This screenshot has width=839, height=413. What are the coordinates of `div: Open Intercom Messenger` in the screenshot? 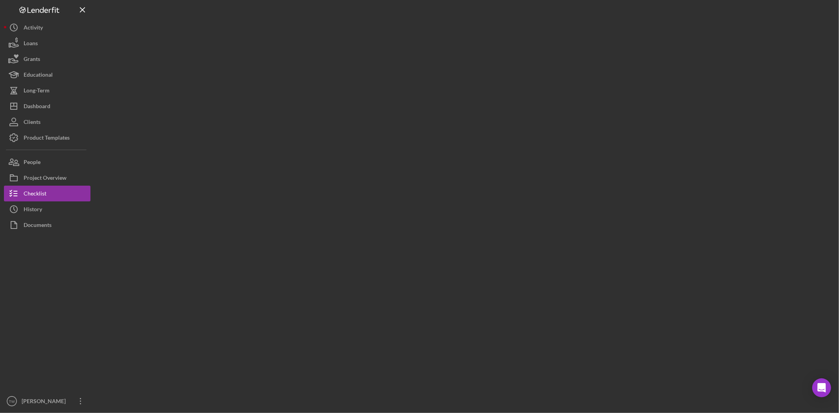 It's located at (822, 388).